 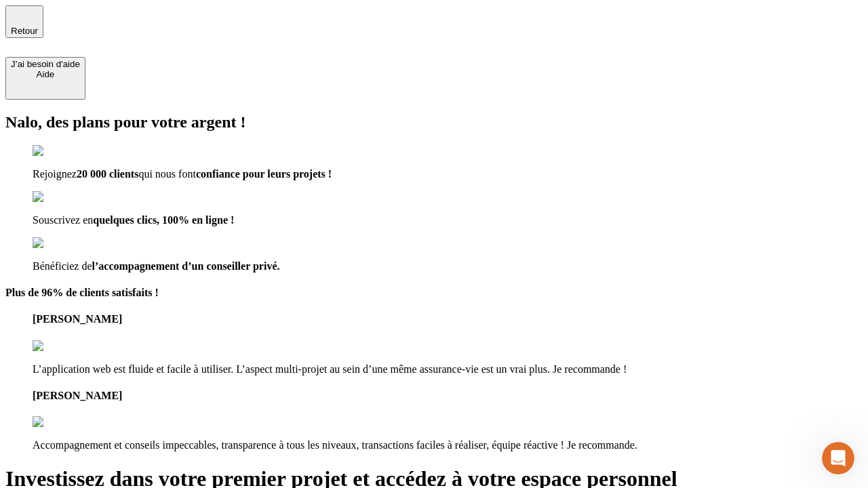 What do you see at coordinates (45, 74) in the screenshot?
I see `div: Aide` at bounding box center [45, 74].